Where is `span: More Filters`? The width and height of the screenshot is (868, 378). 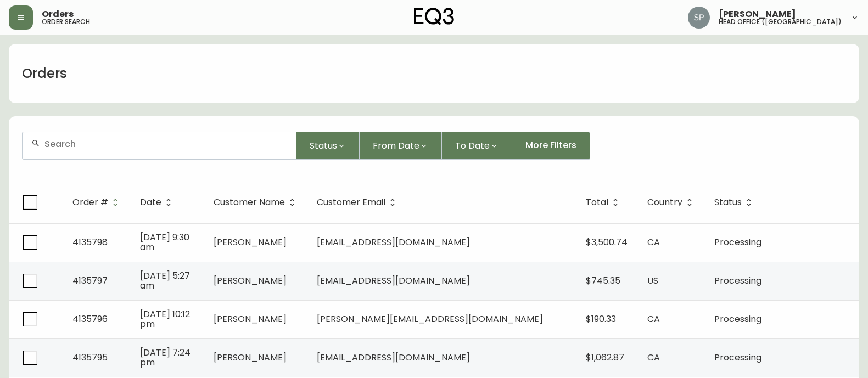 span: More Filters is located at coordinates (550, 145).